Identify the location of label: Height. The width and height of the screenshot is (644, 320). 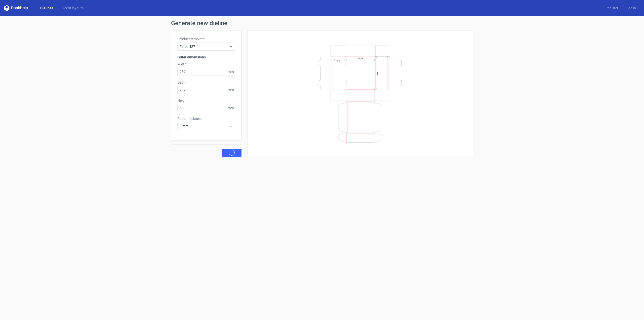
(206, 100).